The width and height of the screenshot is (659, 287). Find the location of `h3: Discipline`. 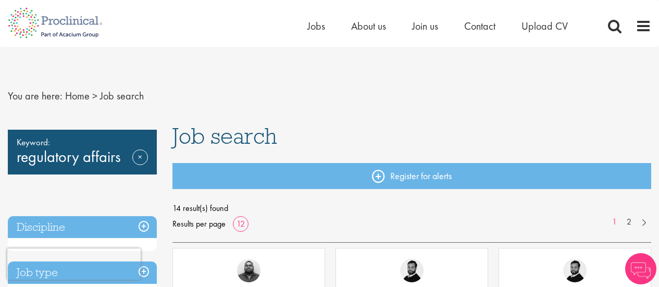

h3: Discipline is located at coordinates (82, 227).